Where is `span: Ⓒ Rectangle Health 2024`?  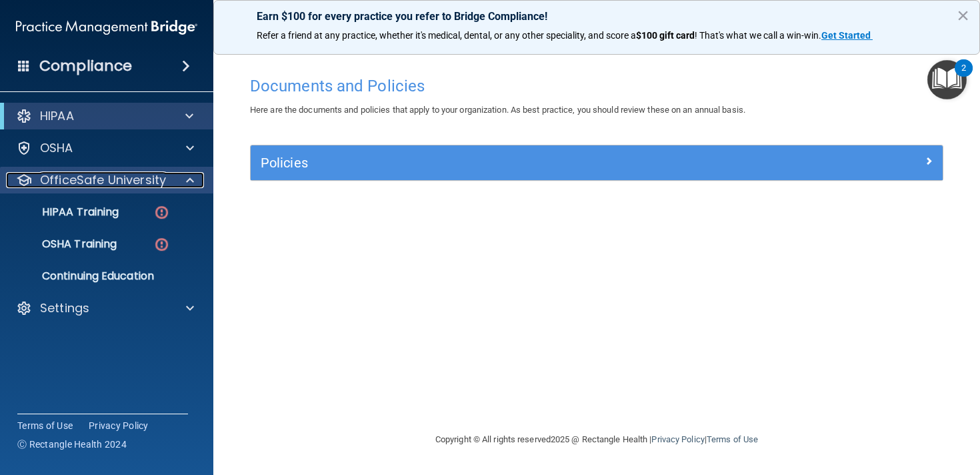 span: Ⓒ Rectangle Health 2024 is located at coordinates (72, 444).